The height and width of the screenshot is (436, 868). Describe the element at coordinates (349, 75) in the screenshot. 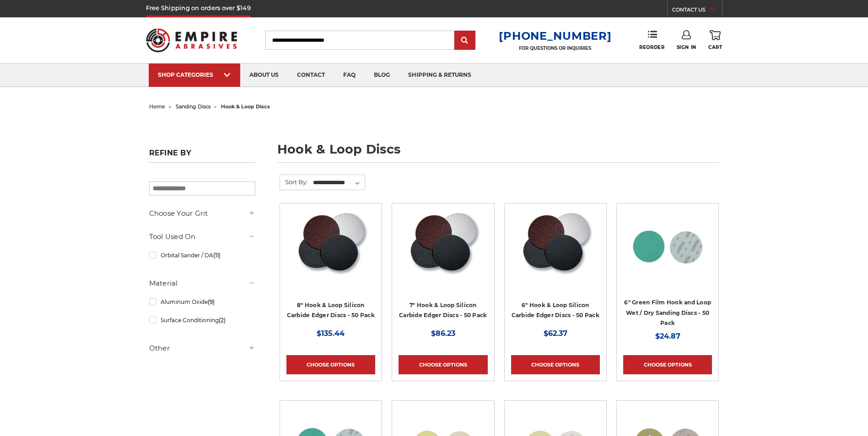

I see `a: faq` at that location.